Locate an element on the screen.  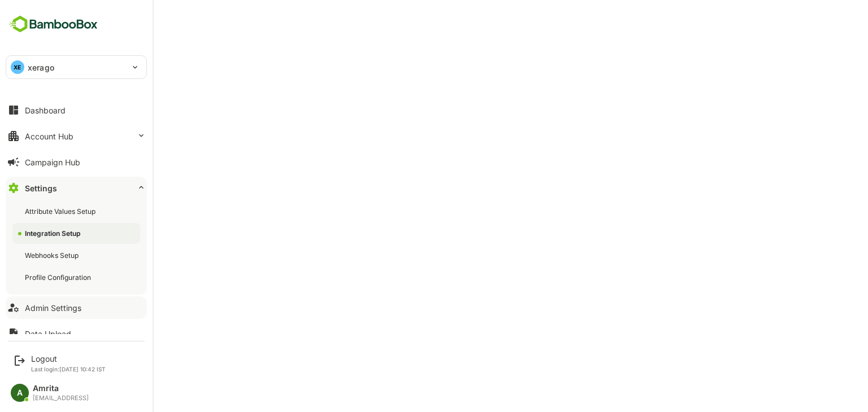
div: Profile Configuration is located at coordinates (58, 277).